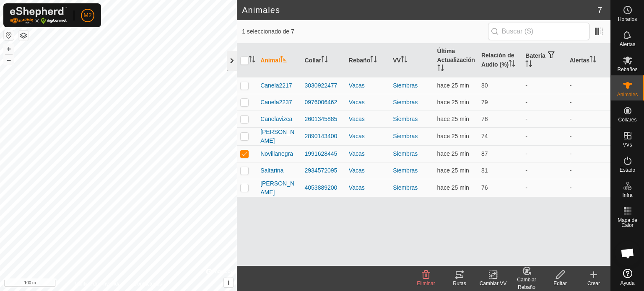  Describe the element at coordinates (87, 15) in the screenshot. I see `span: M2` at that location.